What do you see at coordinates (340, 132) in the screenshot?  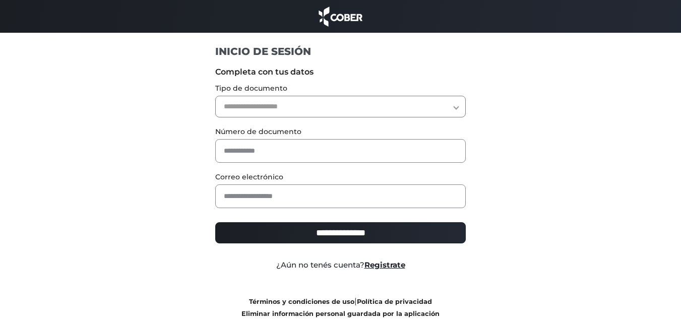 I see `label: Número de documento` at bounding box center [340, 132].